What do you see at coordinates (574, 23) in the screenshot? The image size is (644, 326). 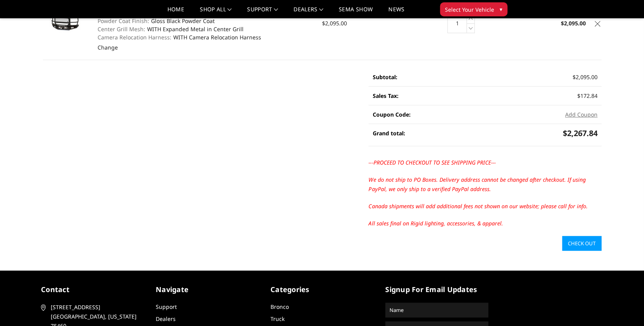 I see `strong: $2,095.00` at bounding box center [574, 23].